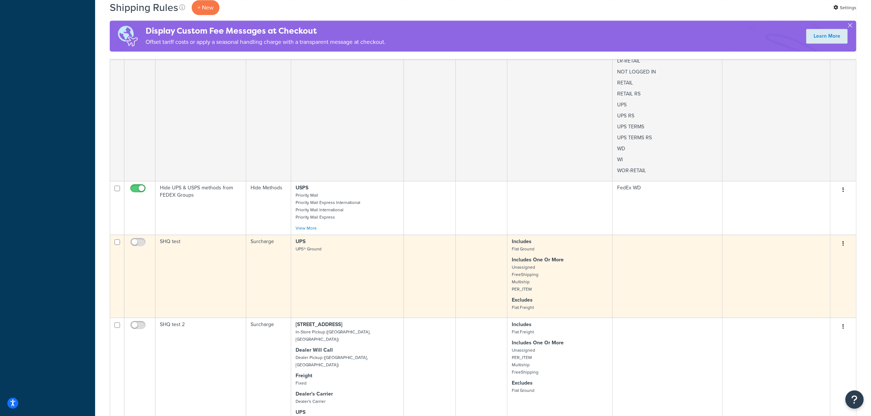  I want to click on p: WI, so click(667, 160).